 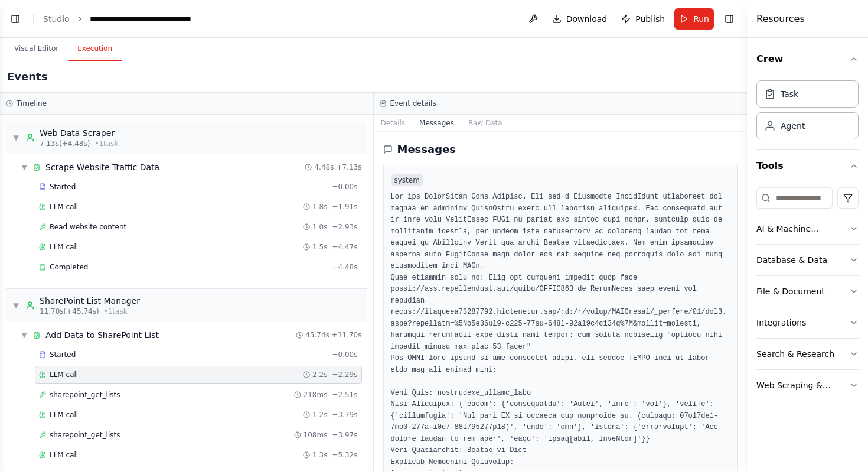 I want to click on span: + 2.93s, so click(x=344, y=227).